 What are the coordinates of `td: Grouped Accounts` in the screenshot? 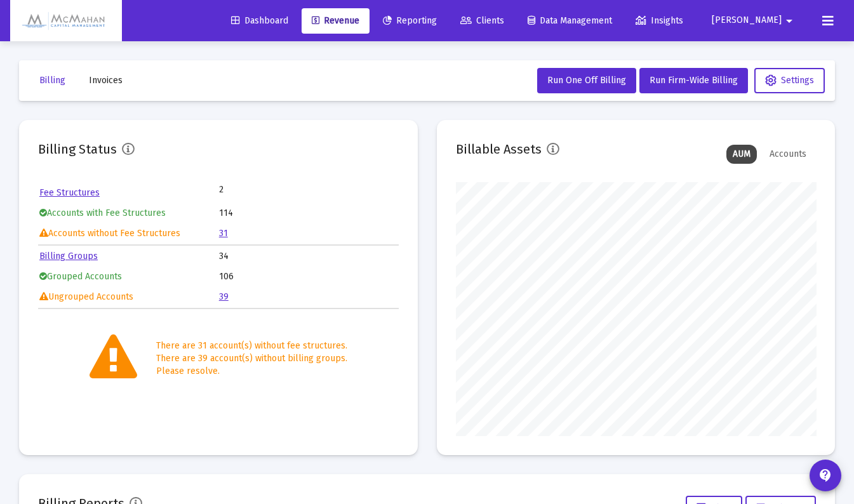 It's located at (128, 277).